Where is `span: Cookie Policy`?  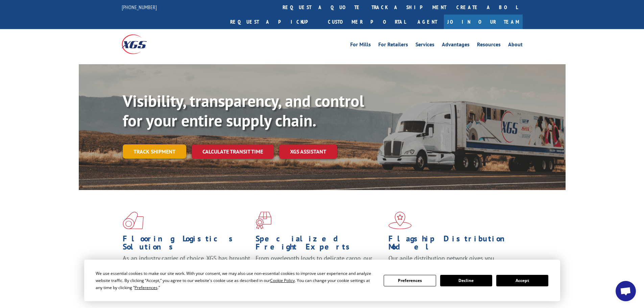 span: Cookie Policy is located at coordinates (282, 280).